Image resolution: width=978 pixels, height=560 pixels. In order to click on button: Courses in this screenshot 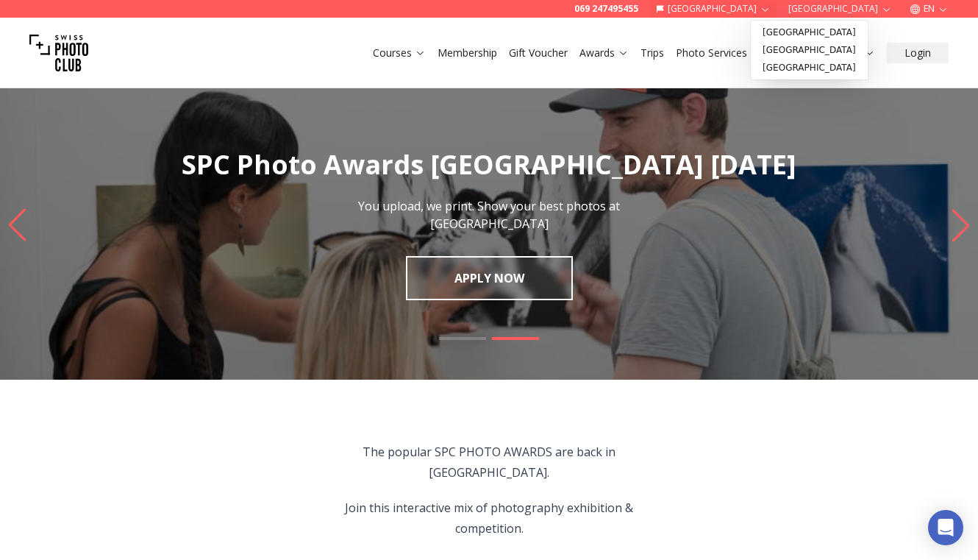, I will do `click(399, 53)`.